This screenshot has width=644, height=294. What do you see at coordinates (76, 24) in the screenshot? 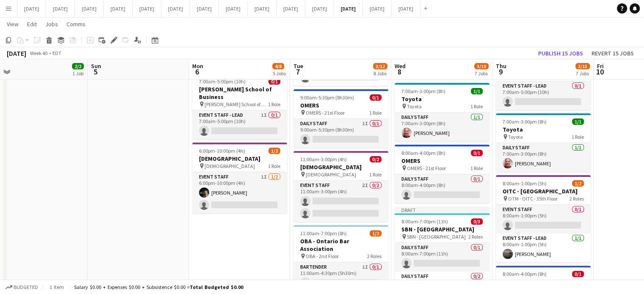
I see `span: Comms` at bounding box center [76, 24].